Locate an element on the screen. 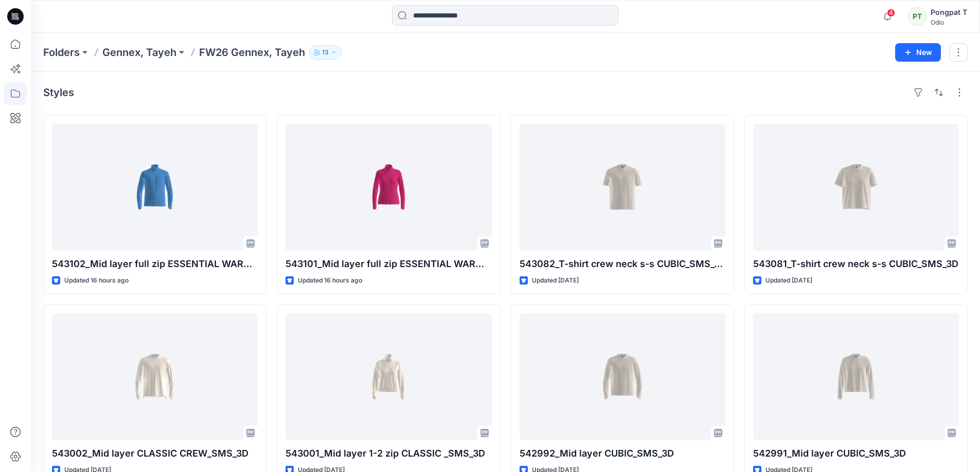 The image size is (980, 472). p: 543101_Mid layer full zip ESSENTIAL WARM FULL ZIP_SMS_3D is located at coordinates (388, 265).